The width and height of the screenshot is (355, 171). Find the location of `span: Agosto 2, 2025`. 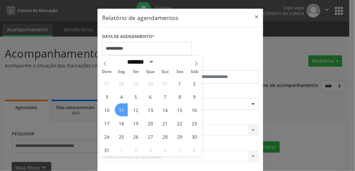

span: Agosto 2, 2025 is located at coordinates (194, 83).